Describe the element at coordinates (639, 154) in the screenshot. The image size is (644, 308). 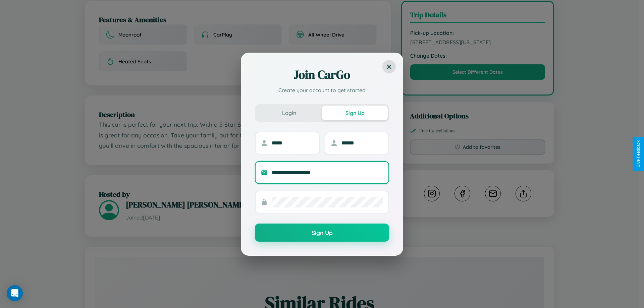
I see `div: Give Feedback` at that location.